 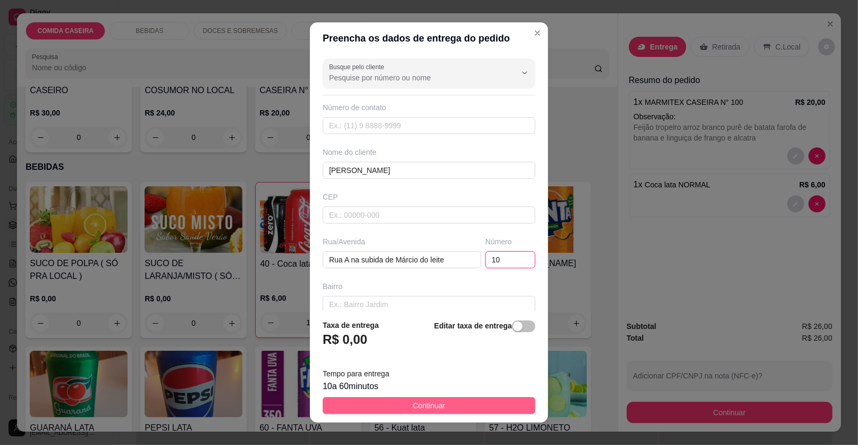 I want to click on input: Ex.: 00000-000, so click(x=429, y=215).